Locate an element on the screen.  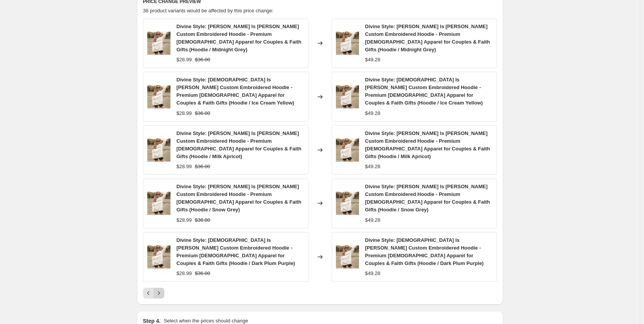
button: Next is located at coordinates (159, 293).